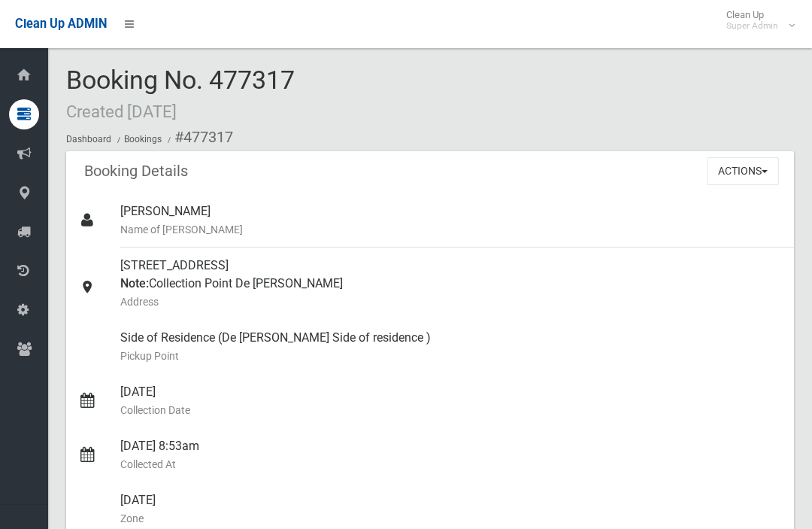 The image size is (812, 529). I want to click on span: Clean Up, so click(756, 20).